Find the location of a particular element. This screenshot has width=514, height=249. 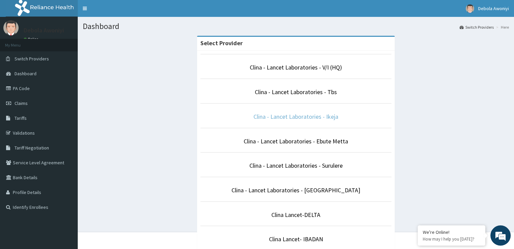

div: Chat with us now is located at coordinates (74, 42).